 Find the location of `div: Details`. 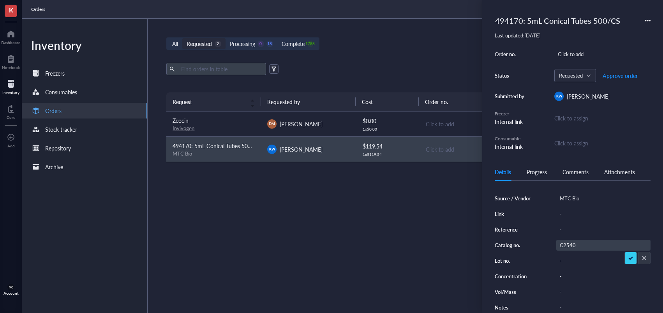

div: Details is located at coordinates (503, 172).